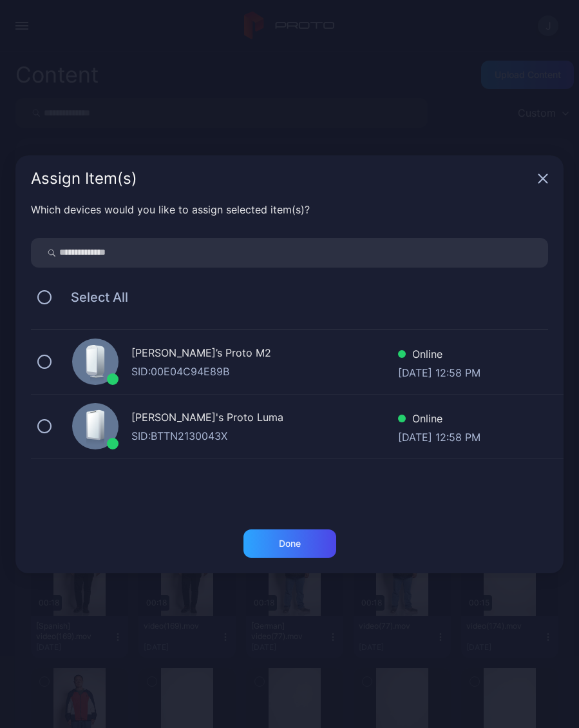 The width and height of the screenshot is (579, 728). What do you see at coordinates (290, 543) in the screenshot?
I see `button: Done` at bounding box center [290, 543].